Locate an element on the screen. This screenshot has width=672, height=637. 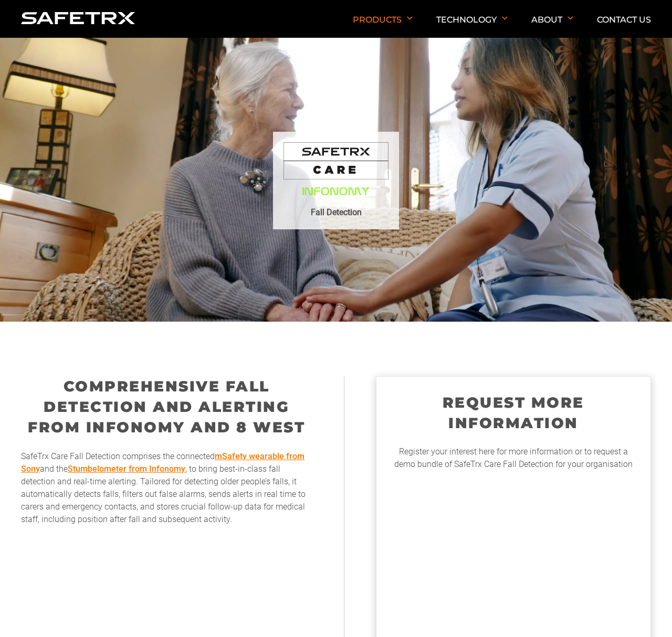
a: Stumbelometer from Infonomy is located at coordinates (127, 469).